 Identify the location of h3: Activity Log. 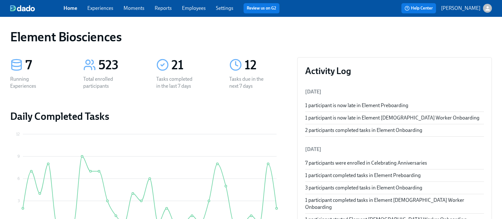
(395, 71).